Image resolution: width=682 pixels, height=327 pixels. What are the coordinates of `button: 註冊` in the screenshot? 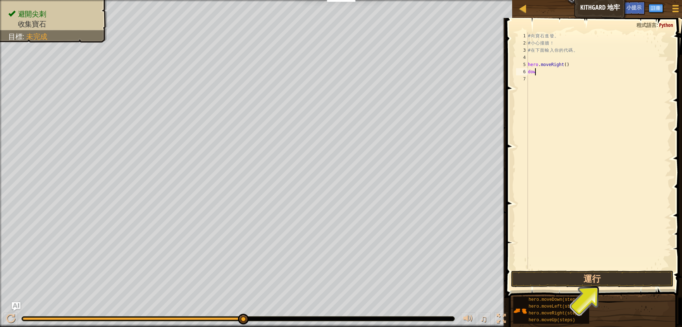 It's located at (656, 8).